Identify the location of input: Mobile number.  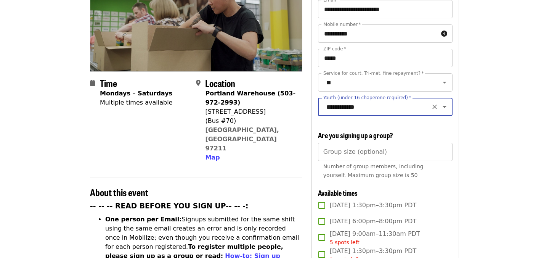
(378, 34).